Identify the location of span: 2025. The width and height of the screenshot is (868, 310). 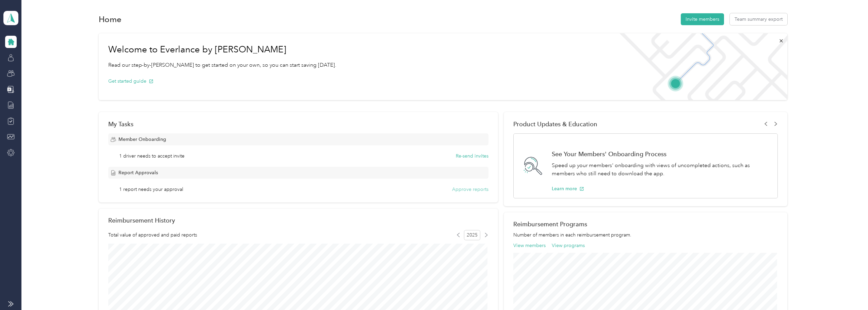
(472, 235).